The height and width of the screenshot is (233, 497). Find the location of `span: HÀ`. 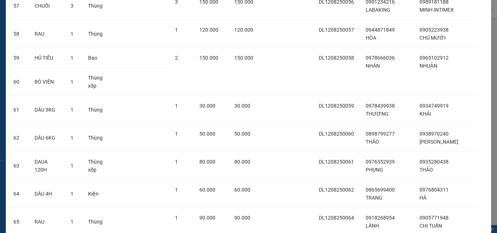

span: HÀ is located at coordinates (423, 198).